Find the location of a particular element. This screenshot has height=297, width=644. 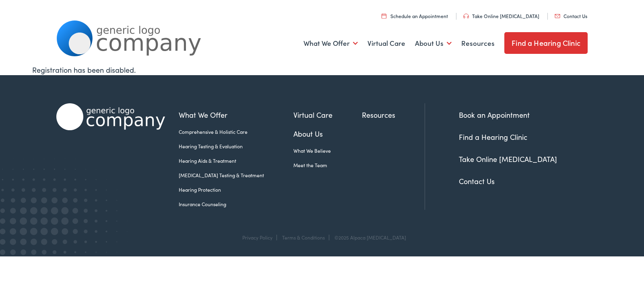

div: Registration has been disabled. is located at coordinates (322, 69).